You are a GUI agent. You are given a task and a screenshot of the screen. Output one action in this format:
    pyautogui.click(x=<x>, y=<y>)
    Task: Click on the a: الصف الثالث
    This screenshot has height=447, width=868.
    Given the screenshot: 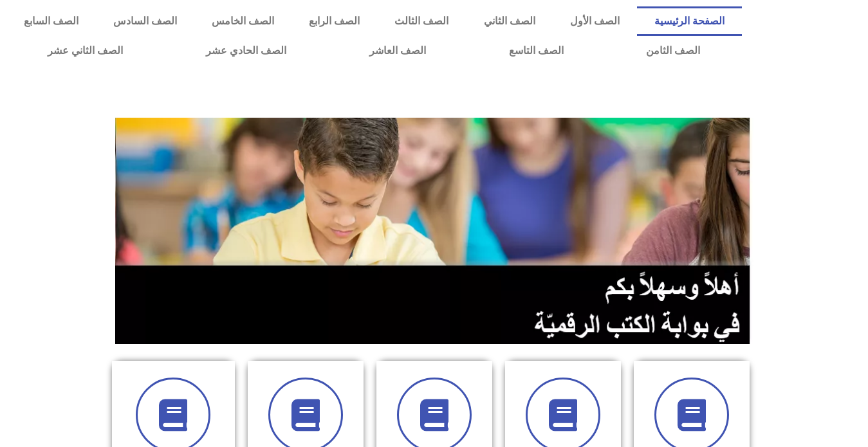 What is the action you would take?
    pyautogui.click(x=422, y=21)
    